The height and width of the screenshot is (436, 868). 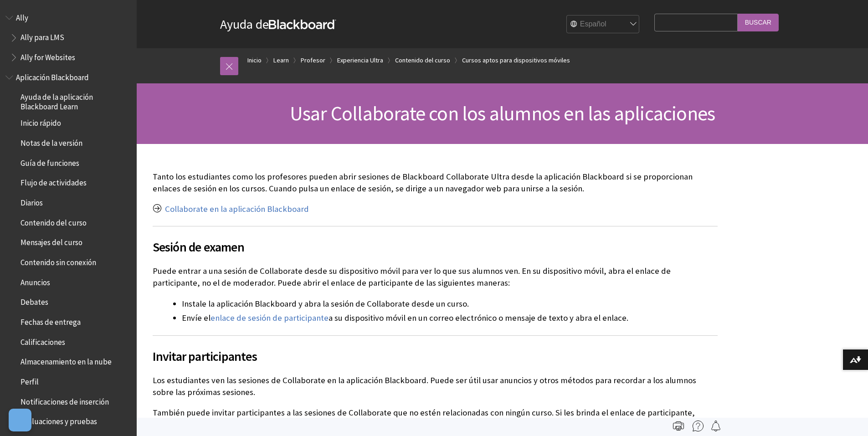 I want to click on span: Calificaciones, so click(x=43, y=340).